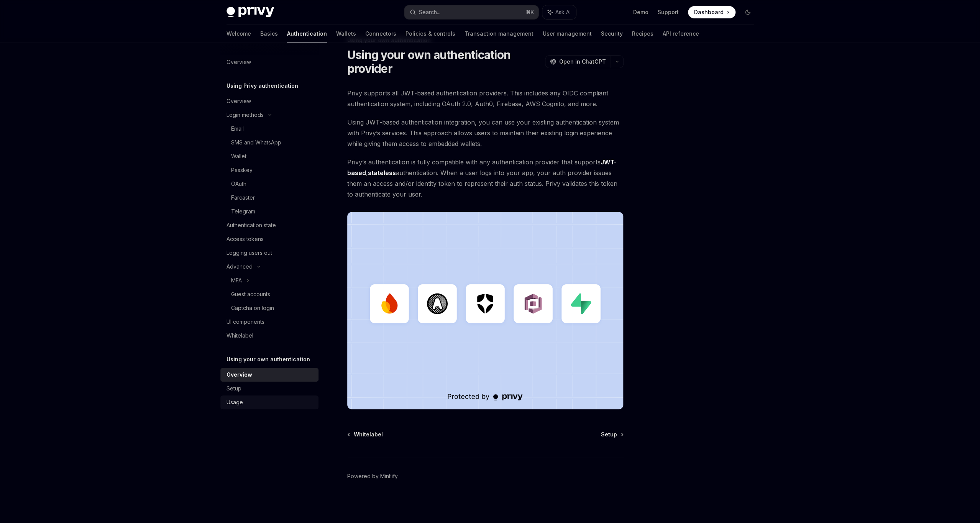  I want to click on div: Access tokens, so click(245, 239).